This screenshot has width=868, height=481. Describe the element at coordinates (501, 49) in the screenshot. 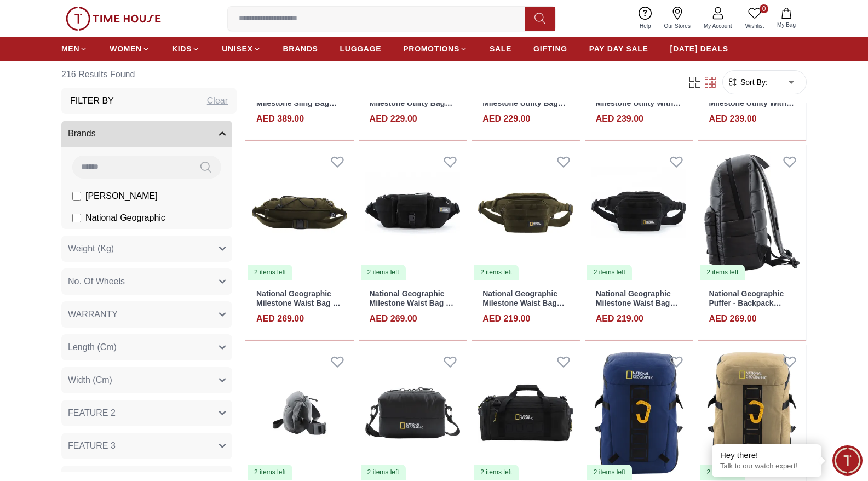

I see `span: SALE` at that location.